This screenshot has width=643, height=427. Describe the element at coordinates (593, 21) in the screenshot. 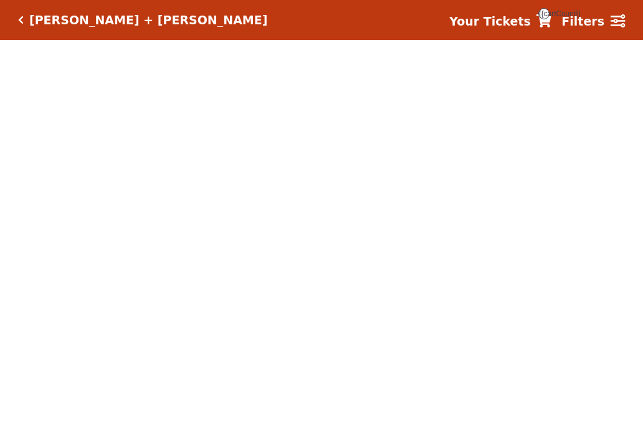

I see `a: Filters` at that location.